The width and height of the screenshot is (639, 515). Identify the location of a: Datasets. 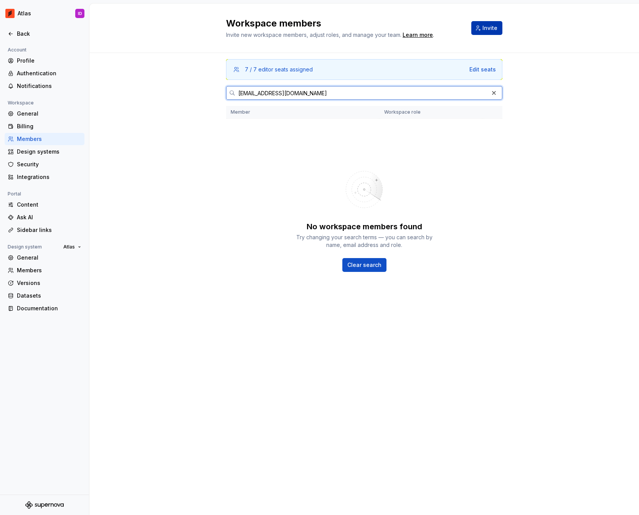
(45, 296).